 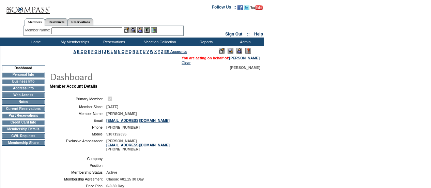 What do you see at coordinates (147, 51) in the screenshot?
I see `a: V` at bounding box center [147, 51].